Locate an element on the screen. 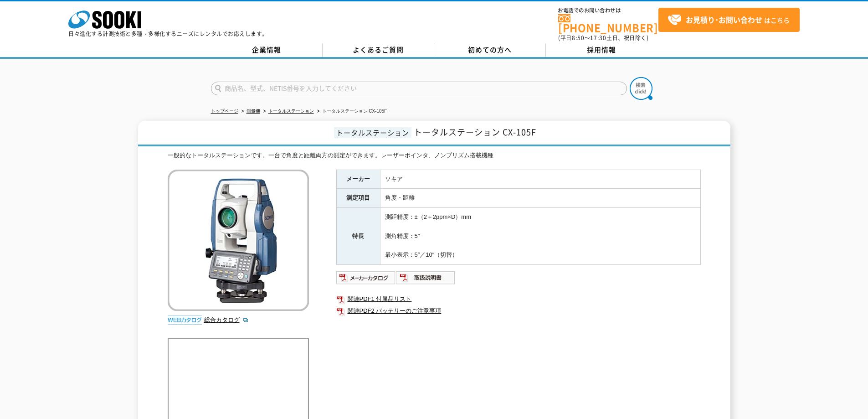  strong: お見積り･お問い合わせ is located at coordinates (724, 20).